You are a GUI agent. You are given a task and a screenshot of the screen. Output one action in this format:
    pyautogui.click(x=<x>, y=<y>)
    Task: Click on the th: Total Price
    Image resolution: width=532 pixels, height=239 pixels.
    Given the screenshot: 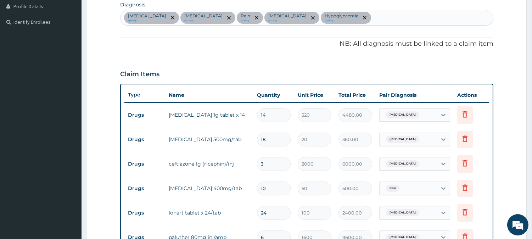 What is the action you would take?
    pyautogui.click(x=355, y=95)
    